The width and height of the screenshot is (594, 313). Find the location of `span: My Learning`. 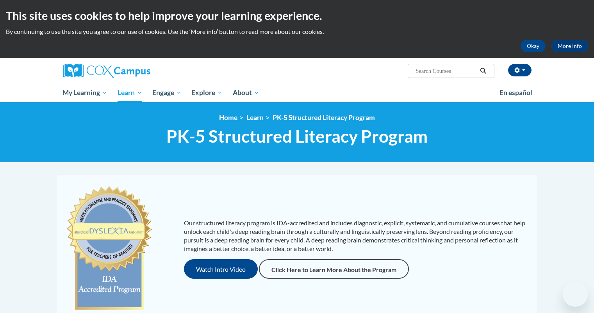

span: My Learning is located at coordinates (85, 93).